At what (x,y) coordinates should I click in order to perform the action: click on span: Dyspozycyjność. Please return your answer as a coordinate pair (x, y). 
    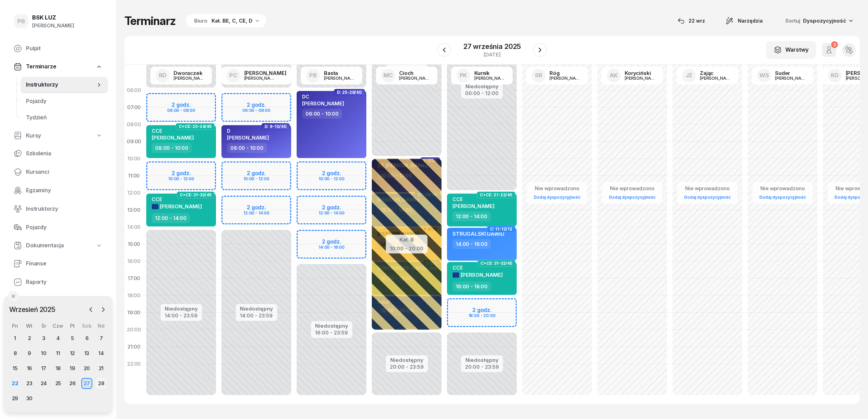
    Looking at the image, I should click on (825, 20).